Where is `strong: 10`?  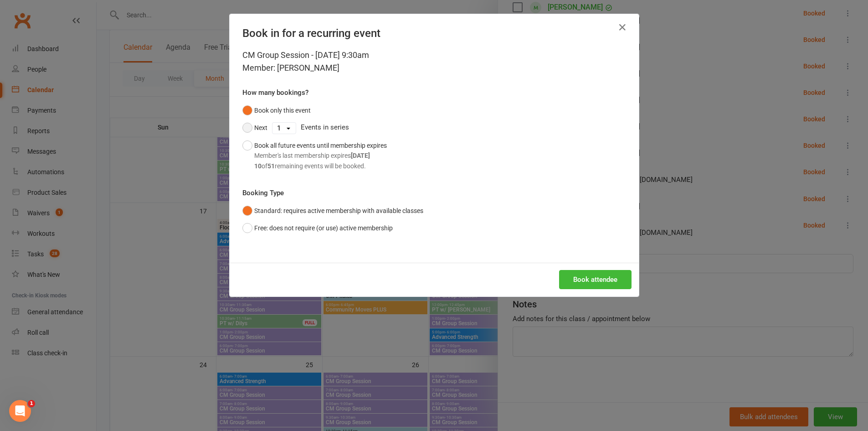 strong: 10 is located at coordinates (258, 166).